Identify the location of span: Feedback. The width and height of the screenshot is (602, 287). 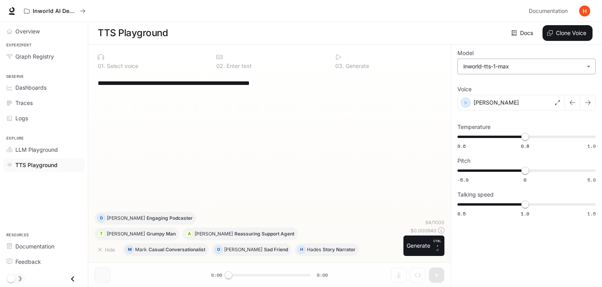
(28, 262).